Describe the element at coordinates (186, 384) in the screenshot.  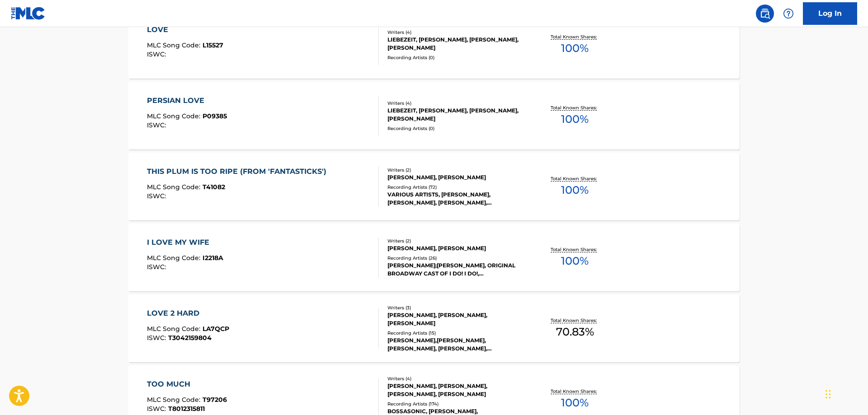
I see `div: TOO MUCH` at that location.